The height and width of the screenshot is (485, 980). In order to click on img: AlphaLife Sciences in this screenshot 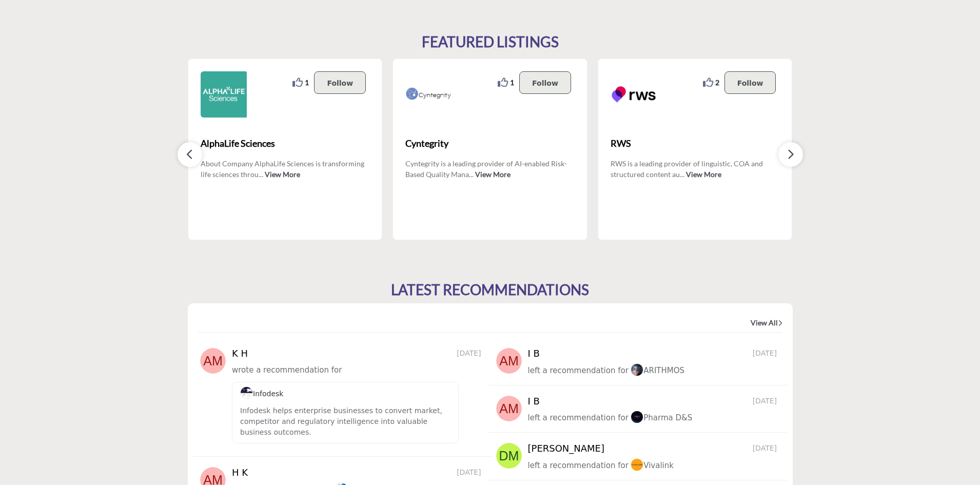, I will do `click(224, 94)`.